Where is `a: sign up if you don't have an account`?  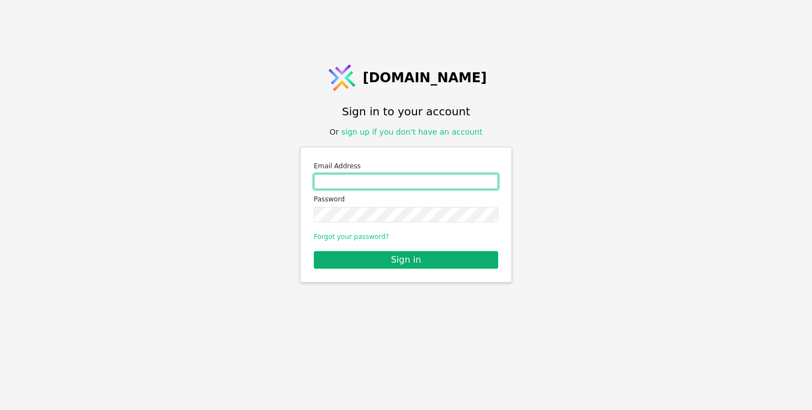
a: sign up if you don't have an account is located at coordinates (412, 132).